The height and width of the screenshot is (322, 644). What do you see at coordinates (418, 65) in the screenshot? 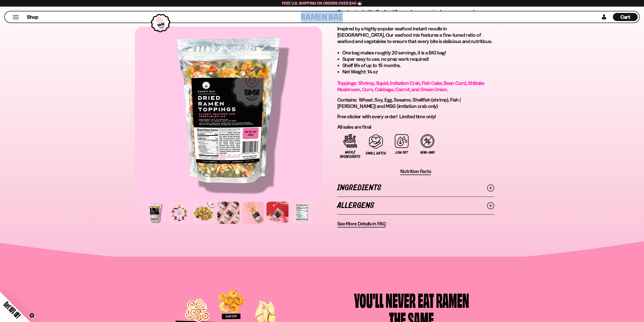
I see `li: Shelf life of up to 15 months.` at bounding box center [418, 65].